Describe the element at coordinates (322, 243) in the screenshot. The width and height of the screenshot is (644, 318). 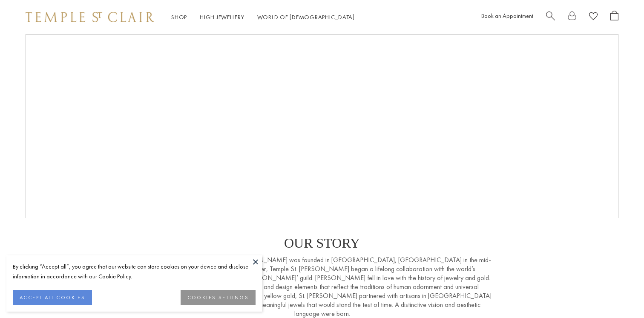
I see `p: OUR STORY` at that location.